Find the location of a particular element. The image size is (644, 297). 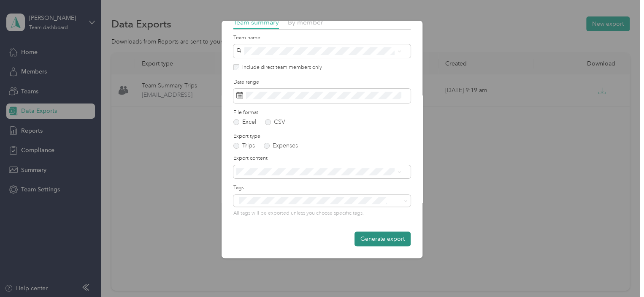

label: Expenses is located at coordinates (281, 146).